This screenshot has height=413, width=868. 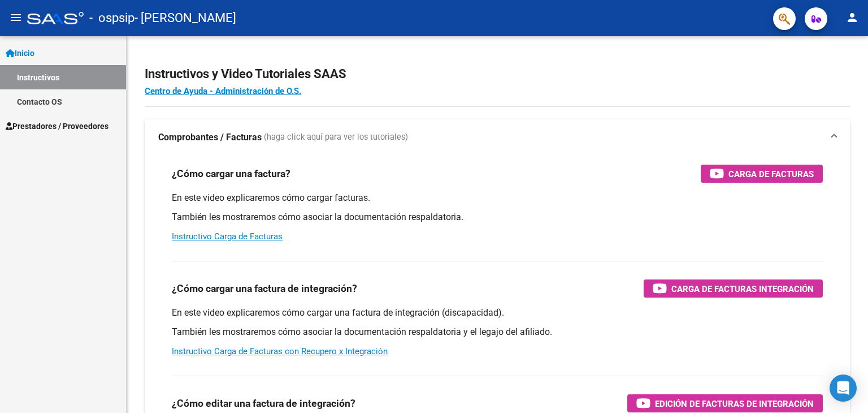 I want to click on button: Carga de Facturas, so click(x=762, y=174).